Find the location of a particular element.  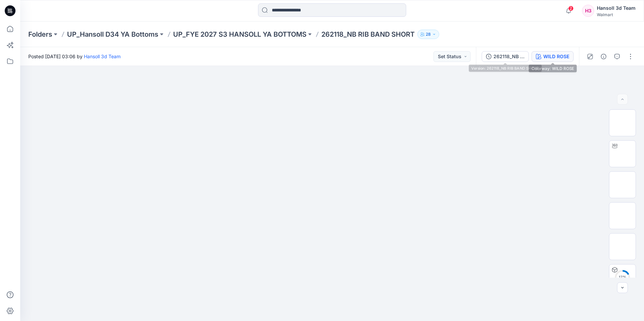

button: WILD ROSE is located at coordinates (552, 57).